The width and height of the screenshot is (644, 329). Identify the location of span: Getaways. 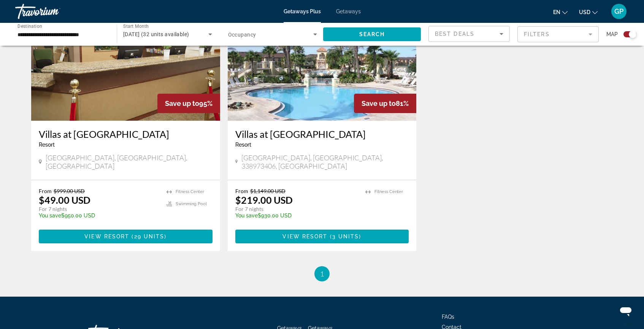
(348, 11).